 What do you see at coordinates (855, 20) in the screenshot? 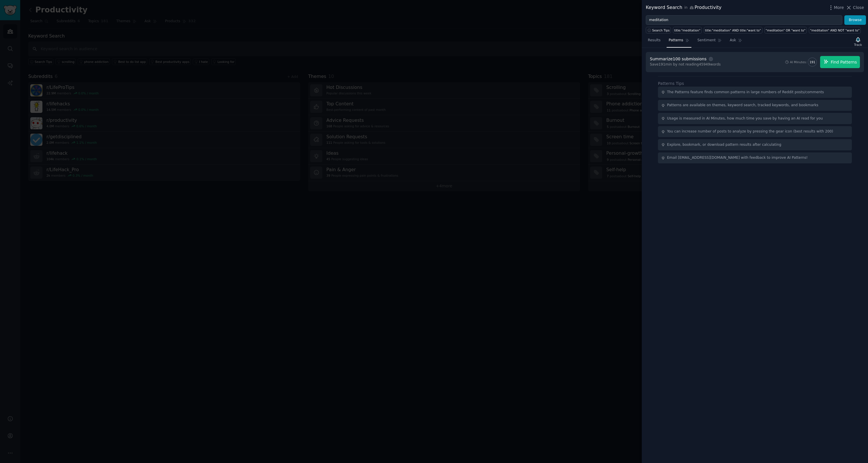
I see `button: Browse` at bounding box center [855, 20].